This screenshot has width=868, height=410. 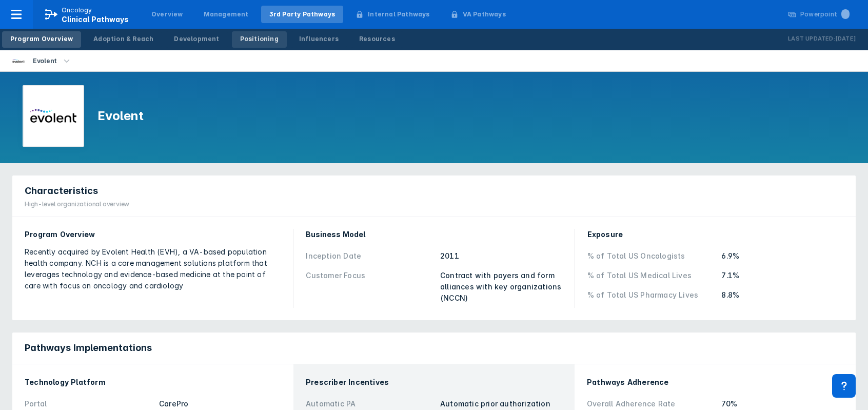 I want to click on a: Development, so click(x=196, y=39).